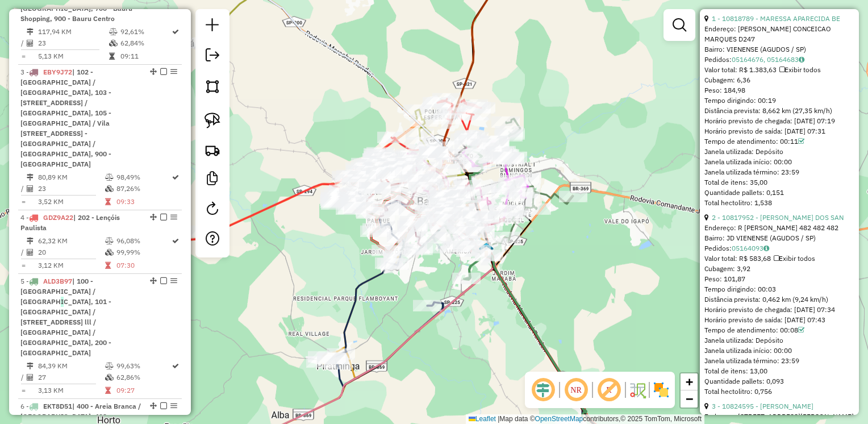  Describe the element at coordinates (143, 202) in the screenshot. I see `td: 09:33` at that location.